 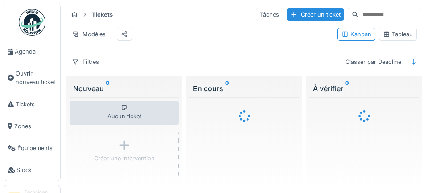 What do you see at coordinates (398, 34) in the screenshot?
I see `div: Tableau` at bounding box center [398, 34].